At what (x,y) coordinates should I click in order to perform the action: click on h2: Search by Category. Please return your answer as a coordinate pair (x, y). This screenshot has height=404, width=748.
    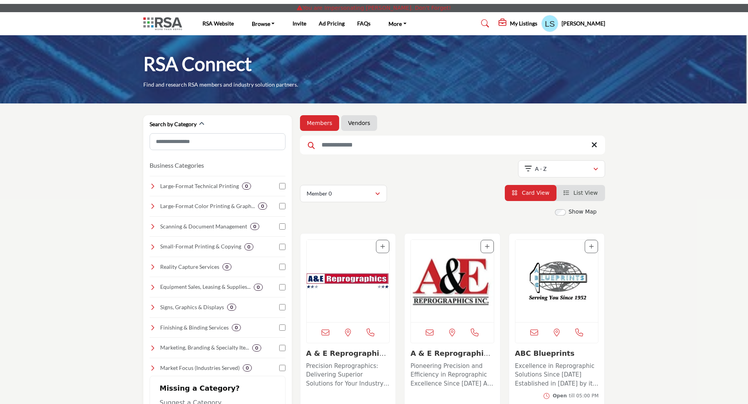
    Looking at the image, I should click on (173, 124).